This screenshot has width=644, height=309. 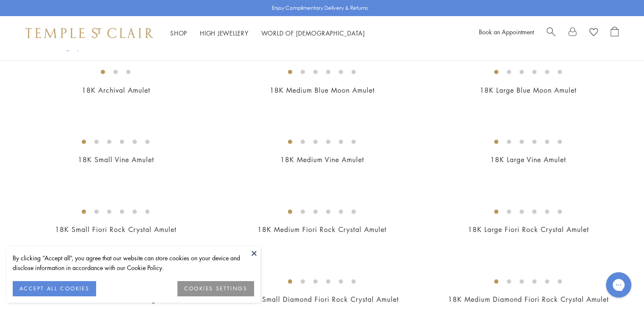 I want to click on a: 18K Large Vine Amulet, so click(x=528, y=160).